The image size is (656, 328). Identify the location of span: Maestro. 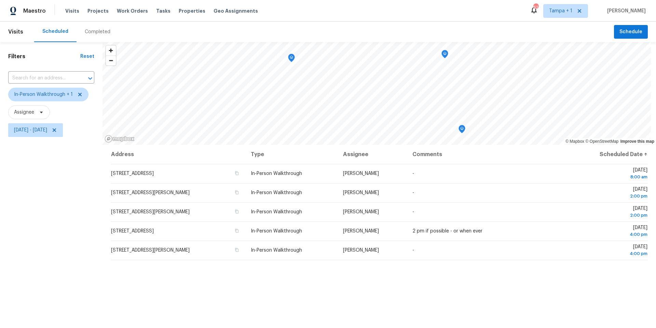
(35, 11).